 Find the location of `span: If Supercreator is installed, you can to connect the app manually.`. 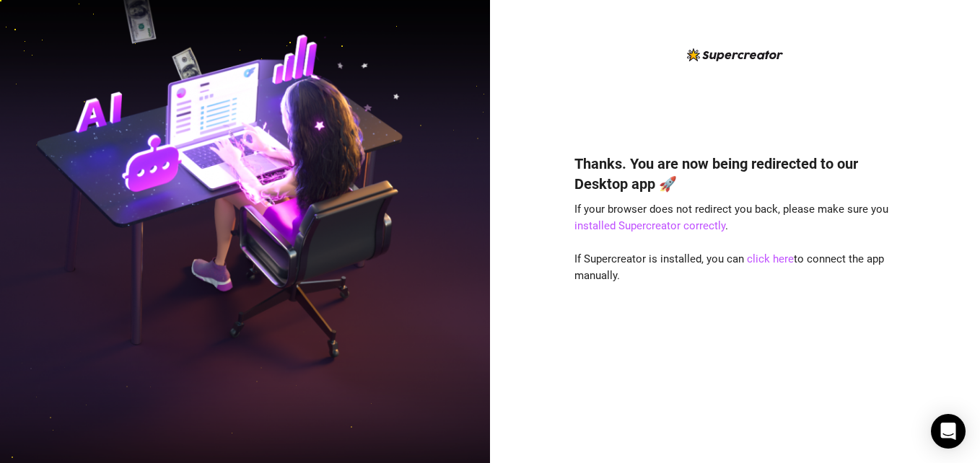

span: If Supercreator is installed, you can to connect the app manually. is located at coordinates (729, 267).